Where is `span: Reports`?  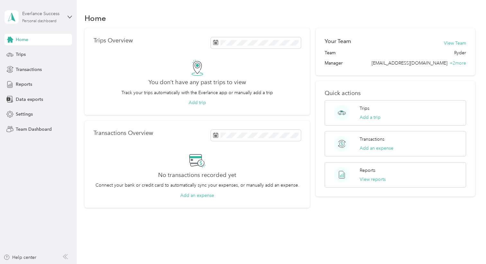
span: Reports is located at coordinates (24, 84).